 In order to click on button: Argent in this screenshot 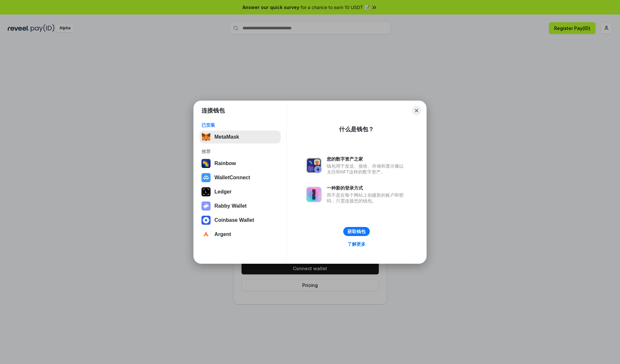, I will do `click(240, 234)`.